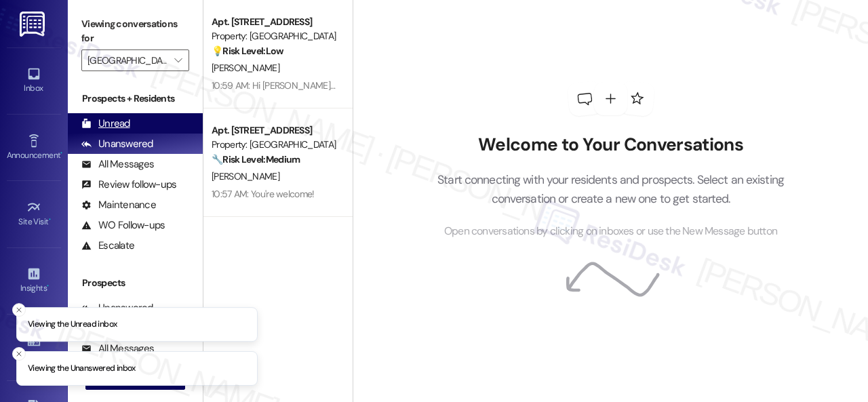 Image resolution: width=868 pixels, height=402 pixels. Describe the element at coordinates (127, 61) in the screenshot. I see `input: All communities` at that location.